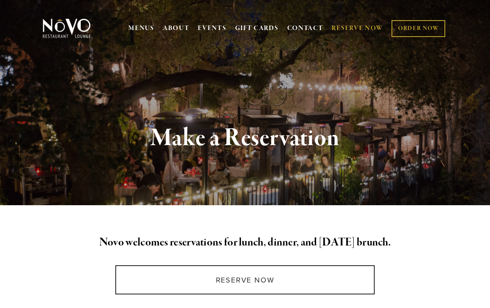 This screenshot has width=490, height=308. I want to click on strong: Make a Reservation, so click(245, 138).